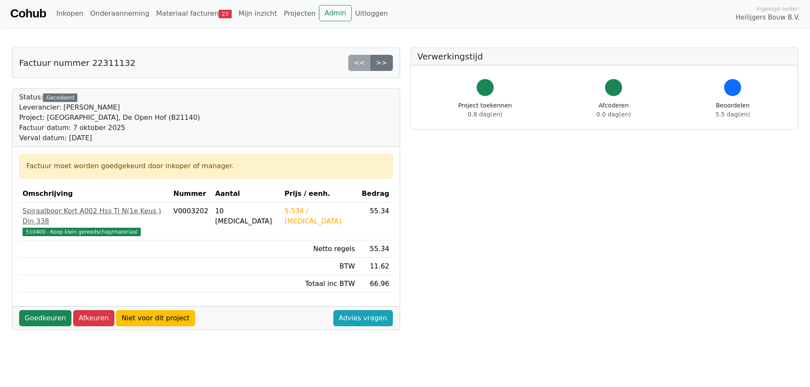 The width and height of the screenshot is (810, 387). I want to click on h5: Factuur nummer 22311132, so click(77, 63).